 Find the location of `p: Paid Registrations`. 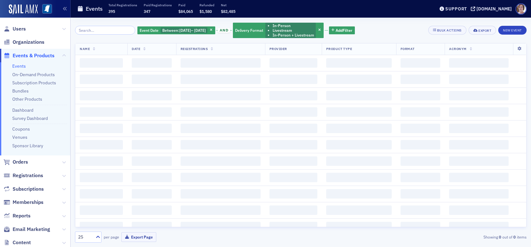

p: Paid Registrations is located at coordinates (157, 5).